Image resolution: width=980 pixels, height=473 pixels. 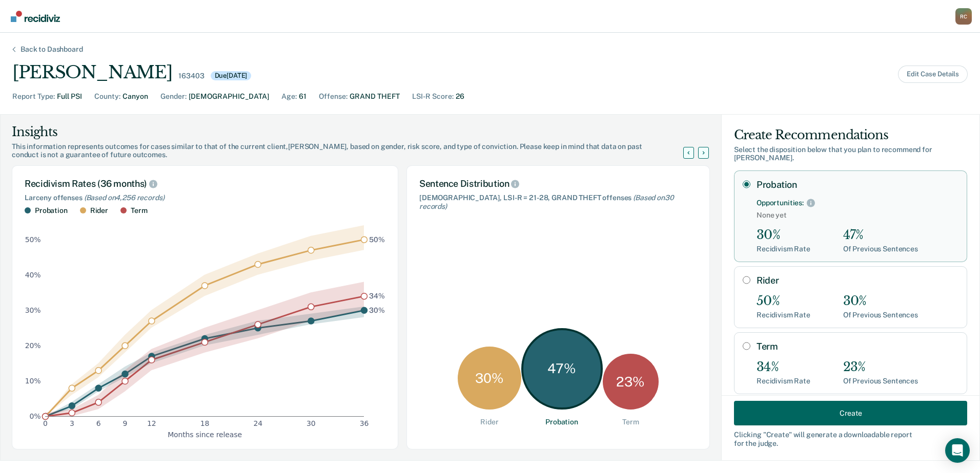 What do you see at coordinates (302, 96) in the screenshot?
I see `div: 61` at bounding box center [302, 96].